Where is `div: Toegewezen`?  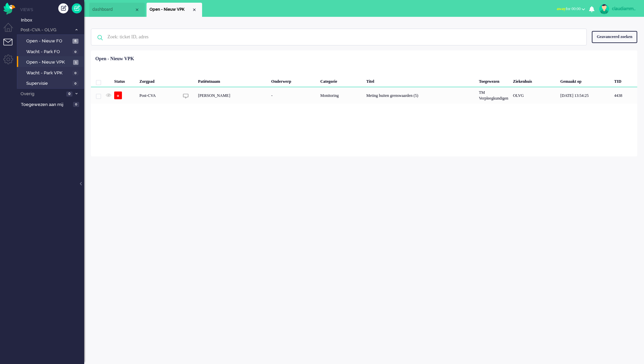 div: Toegewezen is located at coordinates (493, 80).